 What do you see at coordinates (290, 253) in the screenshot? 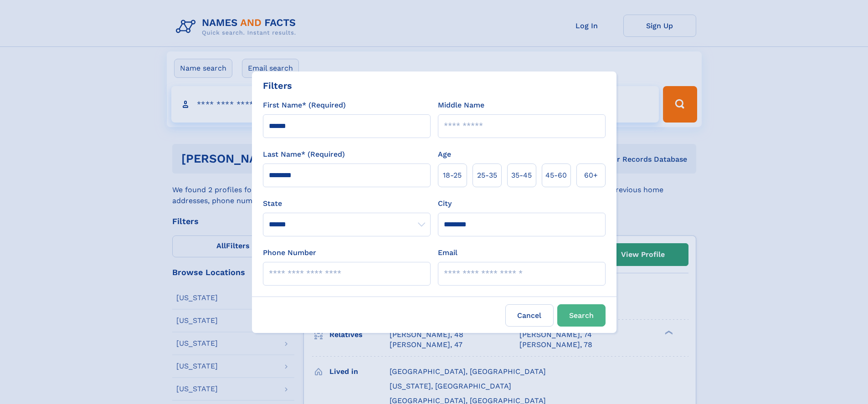
I see `label: Phone Number` at bounding box center [290, 253].